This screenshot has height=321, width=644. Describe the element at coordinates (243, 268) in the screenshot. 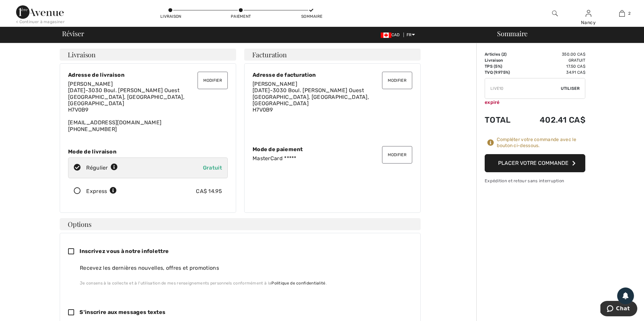

I see `div: Recevez les dernières nouvelles, offres et promotions` at that location.